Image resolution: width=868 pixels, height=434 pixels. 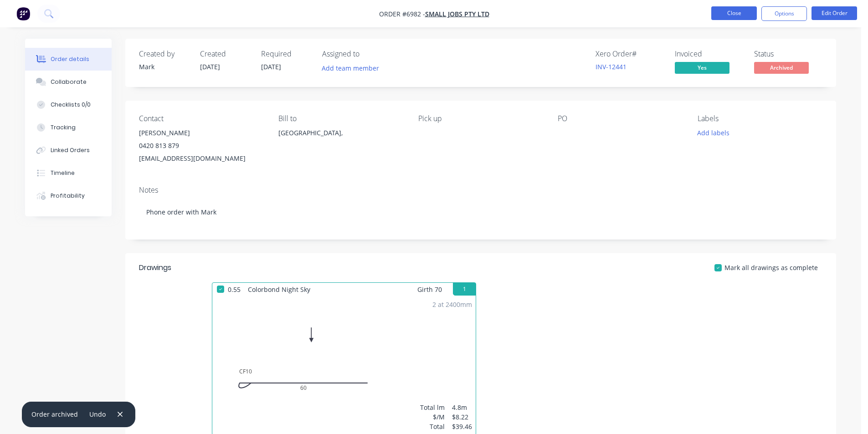 What do you see at coordinates (630, 53) in the screenshot?
I see `div: Xero Order #` at bounding box center [630, 53].